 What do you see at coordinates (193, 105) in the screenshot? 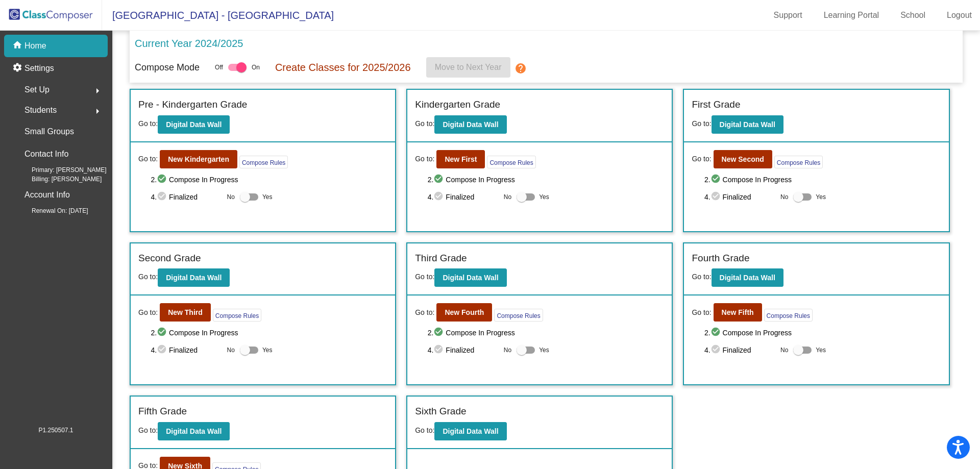
I see `label: Pre - Kindergarten Grade` at bounding box center [193, 105].